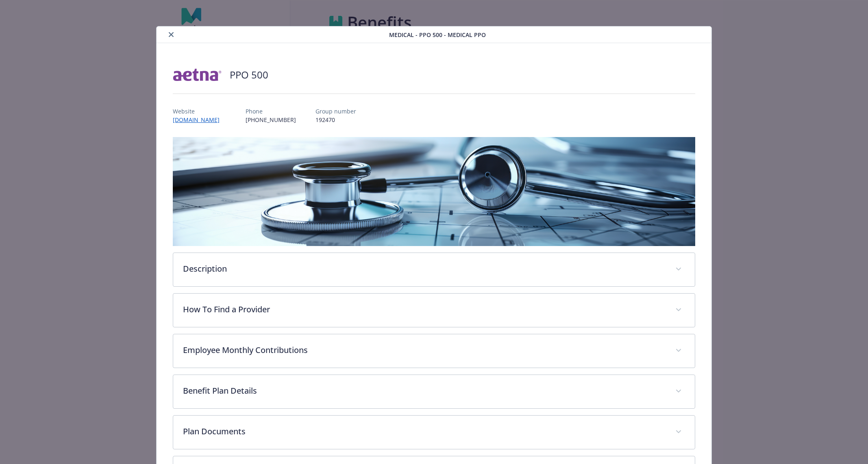 The width and height of the screenshot is (868, 464). Describe the element at coordinates (199, 111) in the screenshot. I see `p: Website` at that location.